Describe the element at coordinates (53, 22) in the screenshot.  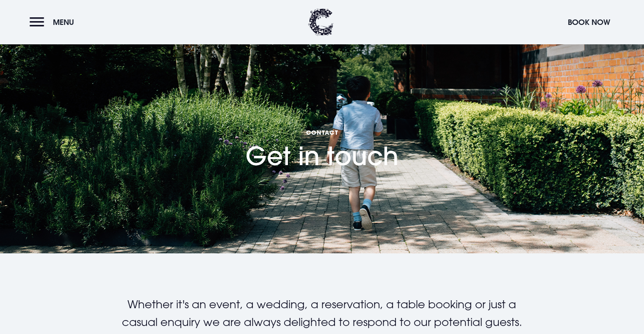
I see `button: Menu` at that location.